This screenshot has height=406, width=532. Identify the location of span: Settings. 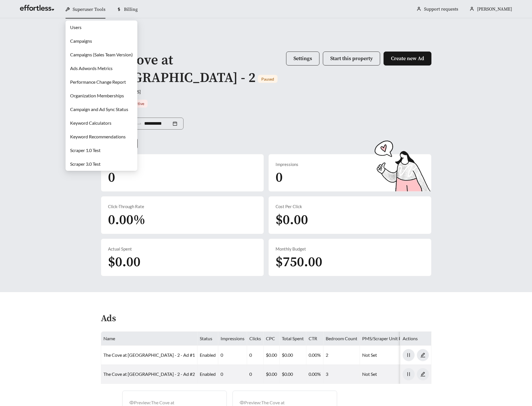
(303, 58).